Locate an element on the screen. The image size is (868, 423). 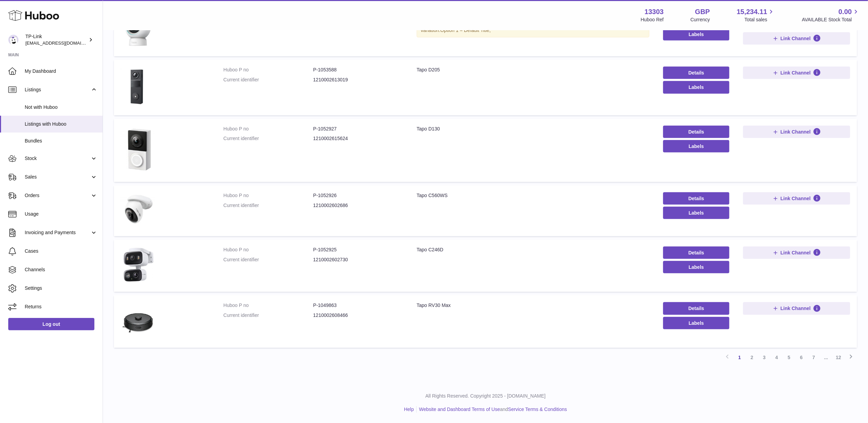
span: Listings is located at coordinates (58, 89).